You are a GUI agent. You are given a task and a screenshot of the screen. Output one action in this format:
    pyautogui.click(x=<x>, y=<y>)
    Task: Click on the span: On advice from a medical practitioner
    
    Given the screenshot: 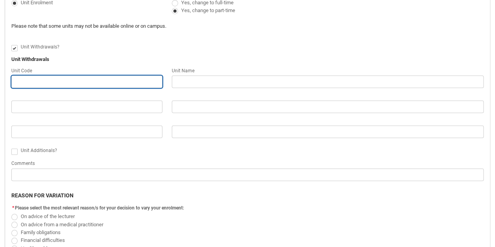 What is the action you would take?
    pyautogui.click(x=62, y=225)
    